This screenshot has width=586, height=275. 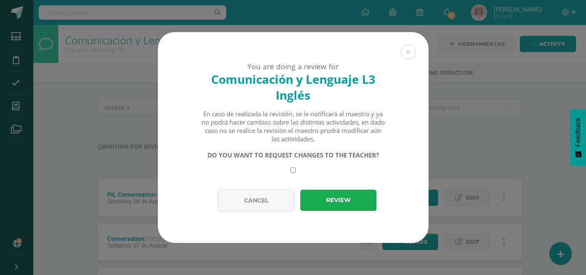 I want to click on strong: DO YOU WANT TO REQUEST CHANGES TO THE TEACHER?, so click(x=293, y=155).